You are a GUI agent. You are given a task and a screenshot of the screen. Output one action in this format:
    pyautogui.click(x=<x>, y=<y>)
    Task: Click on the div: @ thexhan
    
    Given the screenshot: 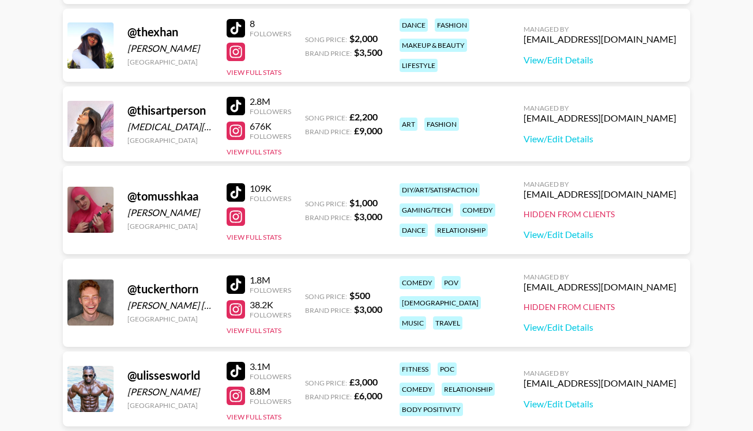 What is the action you would take?
    pyautogui.click(x=170, y=32)
    